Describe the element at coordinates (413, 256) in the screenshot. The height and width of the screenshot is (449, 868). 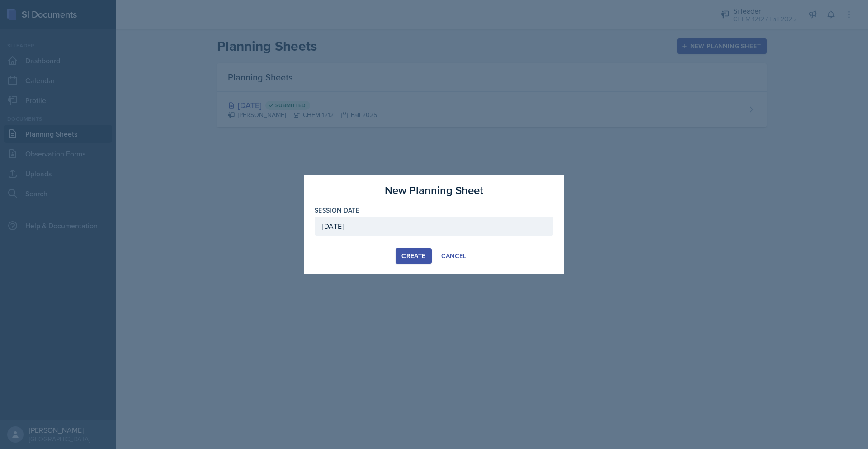
I see `button: Create` at that location.